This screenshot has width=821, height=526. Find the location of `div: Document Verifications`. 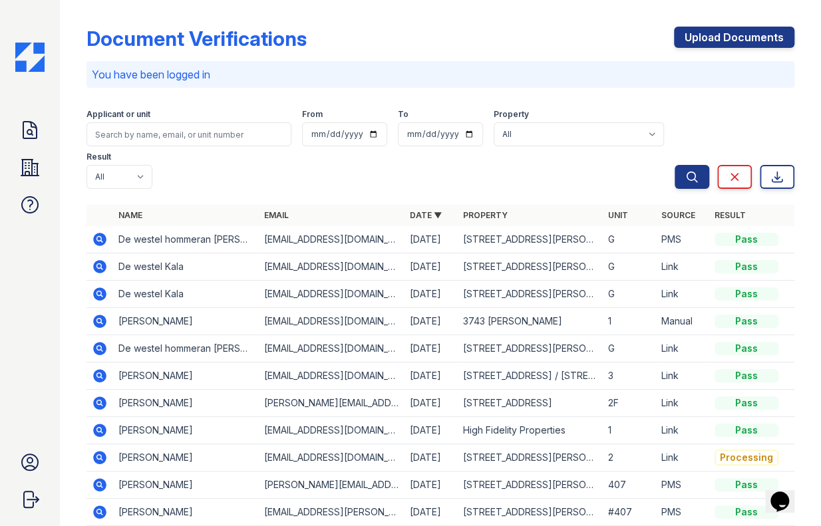

div: Document Verifications is located at coordinates (196, 39).